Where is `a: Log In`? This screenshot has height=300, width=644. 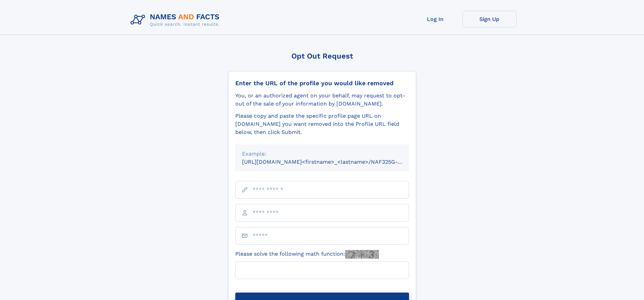 a: Log In is located at coordinates (435, 19).